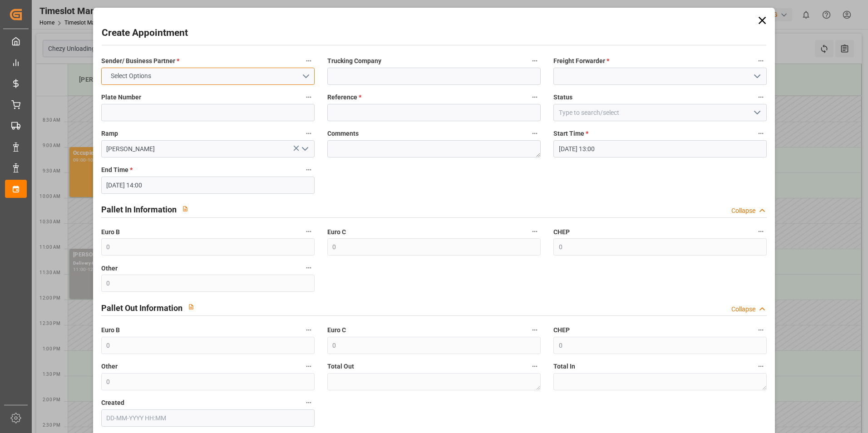 Image resolution: width=868 pixels, height=433 pixels. What do you see at coordinates (761, 134) in the screenshot?
I see `button: Start Time *` at bounding box center [761, 134].